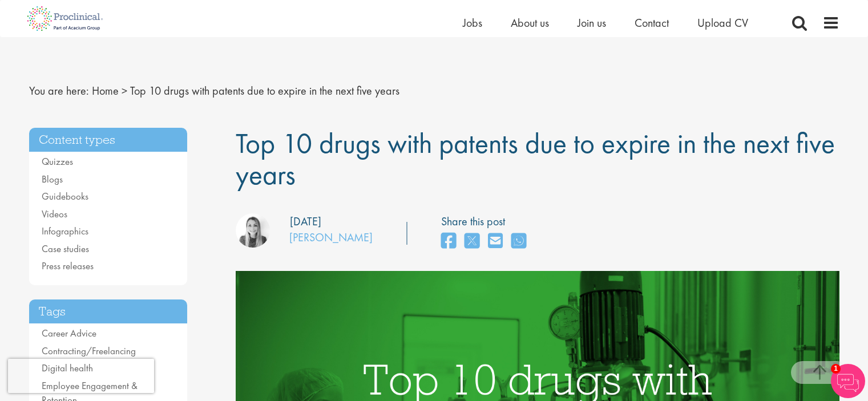  Describe the element at coordinates (69, 333) in the screenshot. I see `a: Career Advice` at that location.